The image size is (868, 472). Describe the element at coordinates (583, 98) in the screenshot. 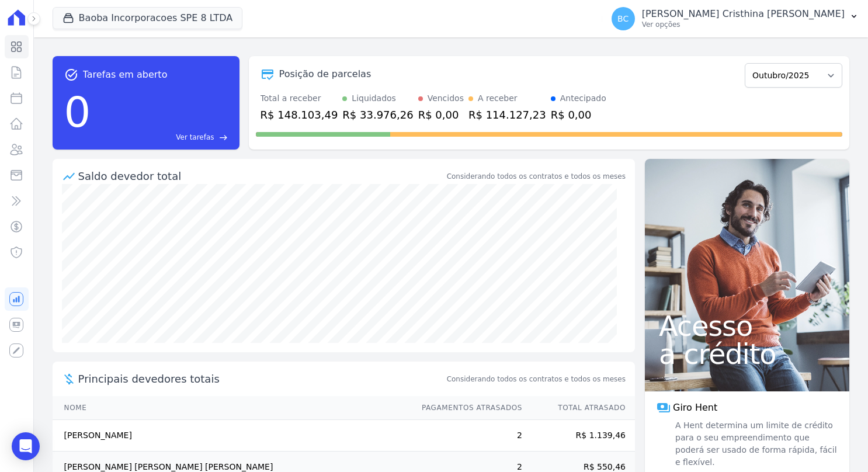

I see `div: Antecipado` at that location.